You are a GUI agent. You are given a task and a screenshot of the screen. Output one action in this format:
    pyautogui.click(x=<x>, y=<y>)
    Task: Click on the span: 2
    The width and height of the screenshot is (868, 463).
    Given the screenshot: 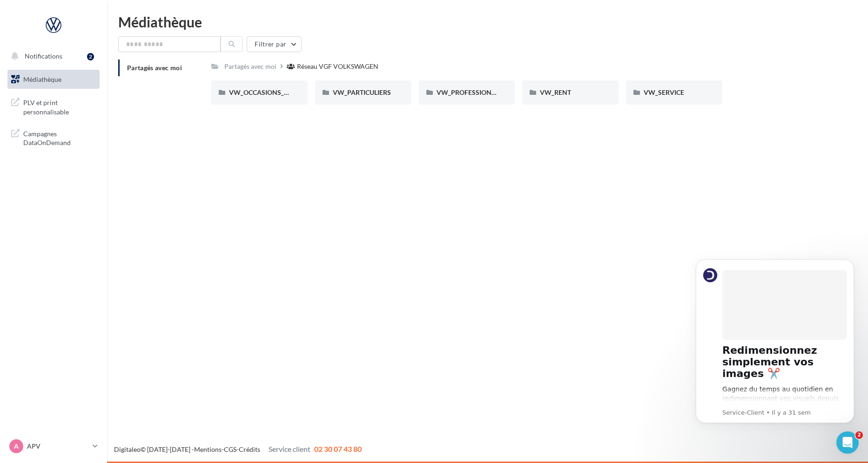 What is the action you would take?
    pyautogui.click(x=859, y=435)
    